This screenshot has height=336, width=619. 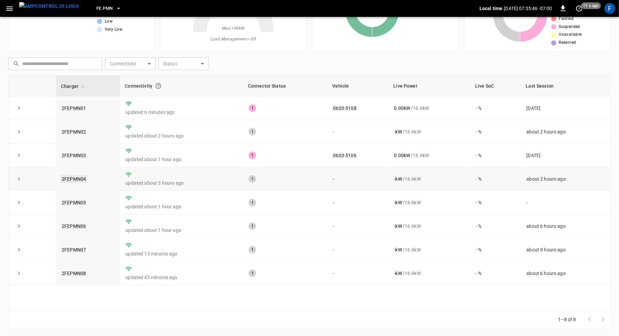 I want to click on th: Live Power, so click(x=429, y=86).